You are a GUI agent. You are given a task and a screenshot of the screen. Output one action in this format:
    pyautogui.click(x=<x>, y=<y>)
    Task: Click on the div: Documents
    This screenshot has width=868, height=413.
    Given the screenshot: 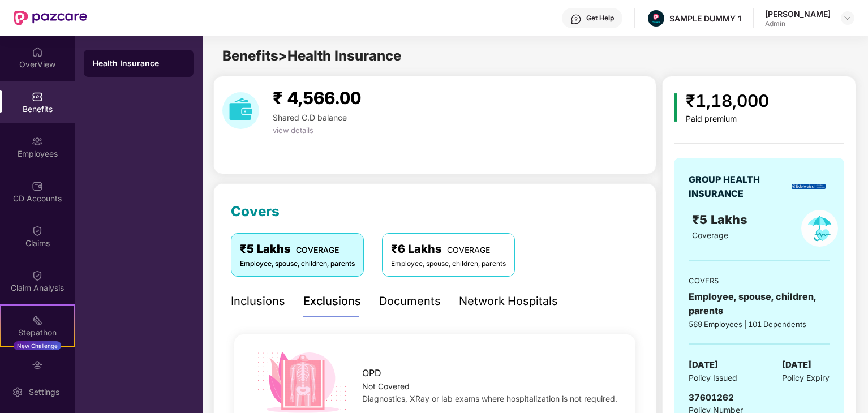 What is the action you would take?
    pyautogui.click(x=410, y=301)
    